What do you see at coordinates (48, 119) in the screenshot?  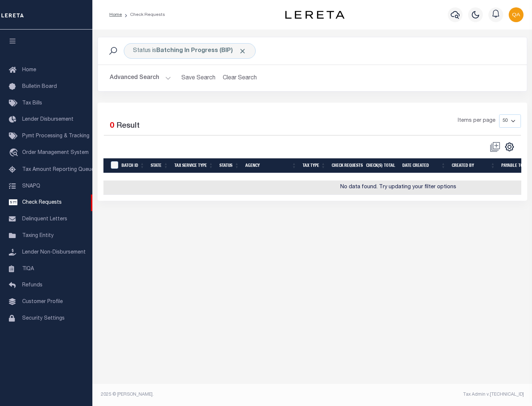 I see `span: Lender Disbursement` at bounding box center [48, 119].